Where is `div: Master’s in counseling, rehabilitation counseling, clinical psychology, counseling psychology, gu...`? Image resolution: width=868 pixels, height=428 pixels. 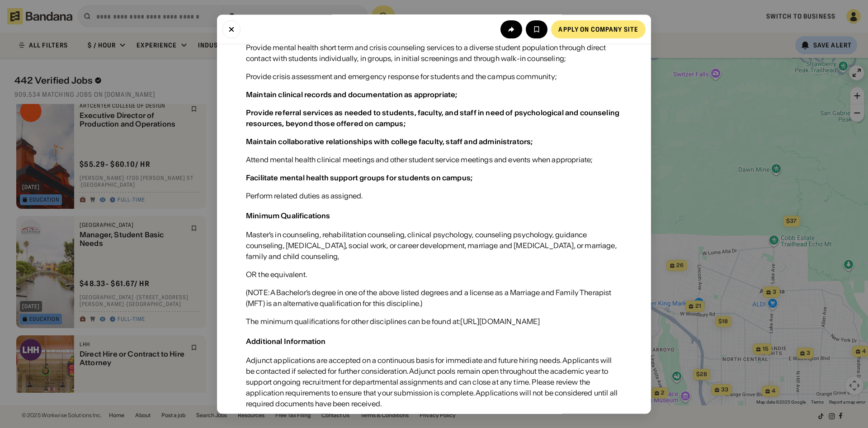 div: Master’s in counseling, rehabilitation counseling, clinical psychology, counseling psychology, gu... is located at coordinates (434, 246).